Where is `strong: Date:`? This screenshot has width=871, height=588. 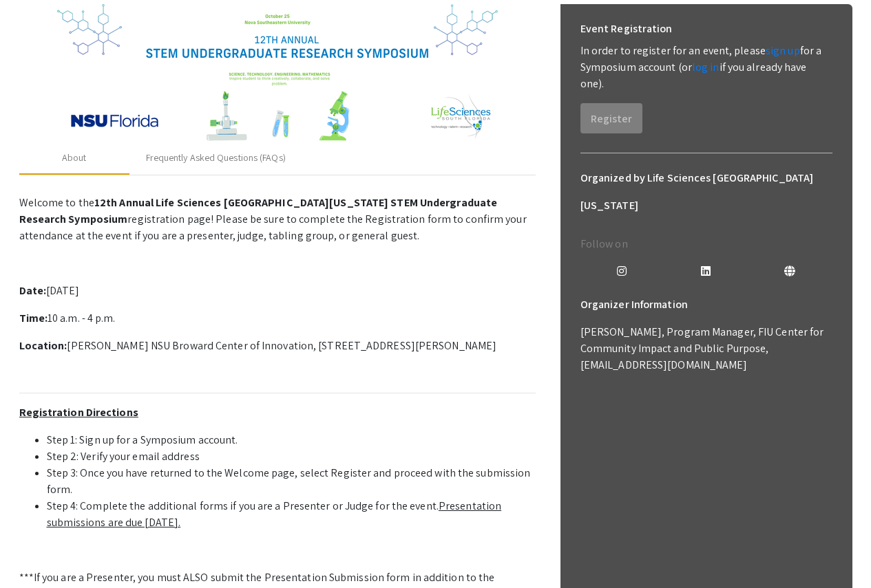
strong: Date: is located at coordinates (33, 290).